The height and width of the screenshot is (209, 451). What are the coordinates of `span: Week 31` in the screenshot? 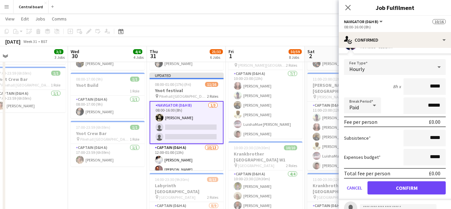 It's located at (30, 41).